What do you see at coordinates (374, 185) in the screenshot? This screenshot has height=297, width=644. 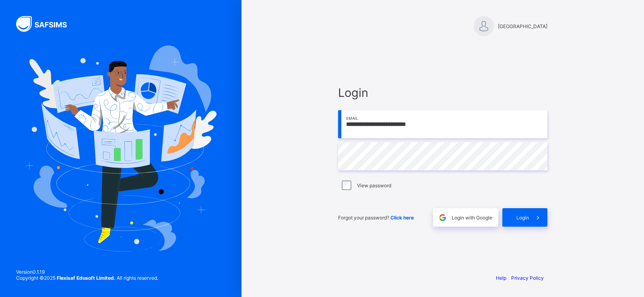 I see `label: View password` at bounding box center [374, 185].